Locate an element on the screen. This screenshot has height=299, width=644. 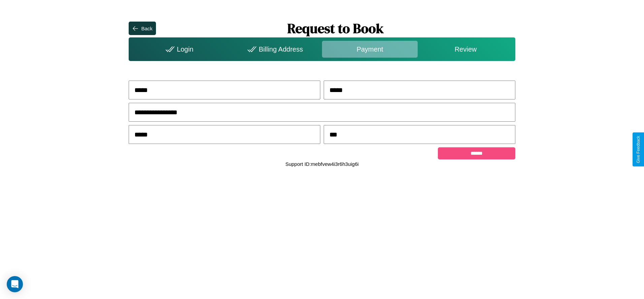
div: Review is located at coordinates (465, 49).